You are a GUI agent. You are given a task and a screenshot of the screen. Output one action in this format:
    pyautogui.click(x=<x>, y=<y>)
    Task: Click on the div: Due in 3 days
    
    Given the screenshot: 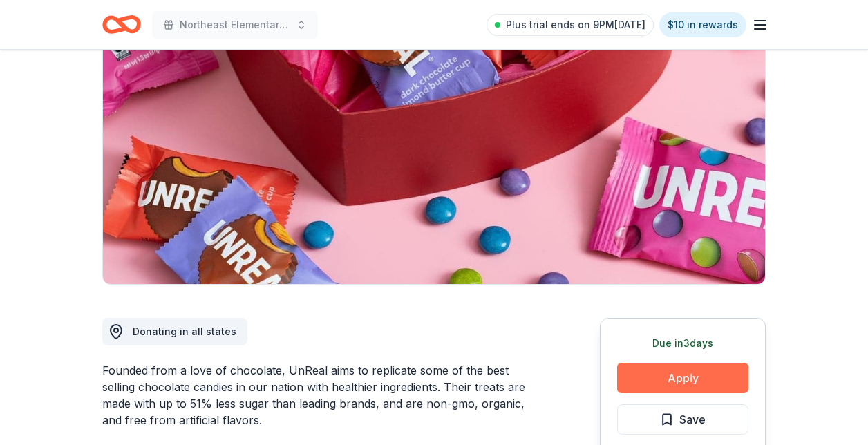 What is the action you would take?
    pyautogui.click(x=683, y=344)
    